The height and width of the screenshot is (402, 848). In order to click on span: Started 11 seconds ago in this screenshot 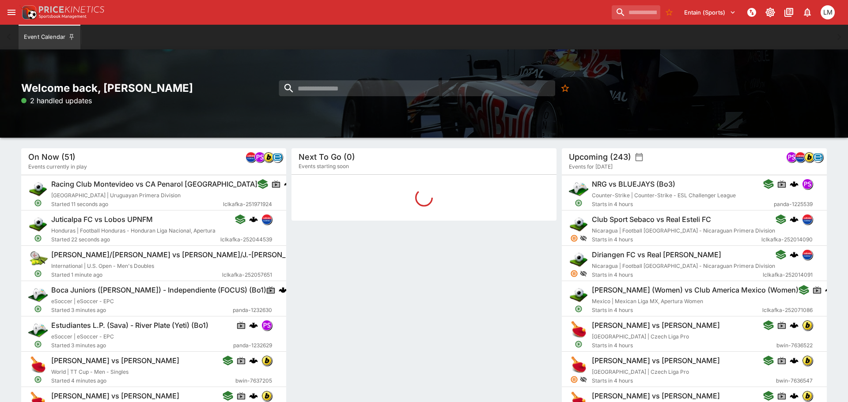, I will do `click(137, 204)`.